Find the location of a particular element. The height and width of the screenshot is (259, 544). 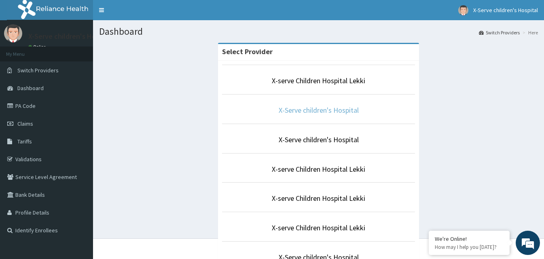

a: Switch Providers is located at coordinates (499, 32).